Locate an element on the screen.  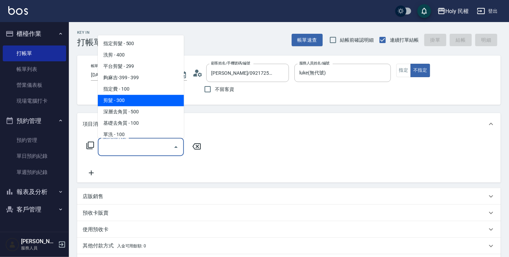
span: 基礎去角質 - 100 is located at coordinates (141, 123).